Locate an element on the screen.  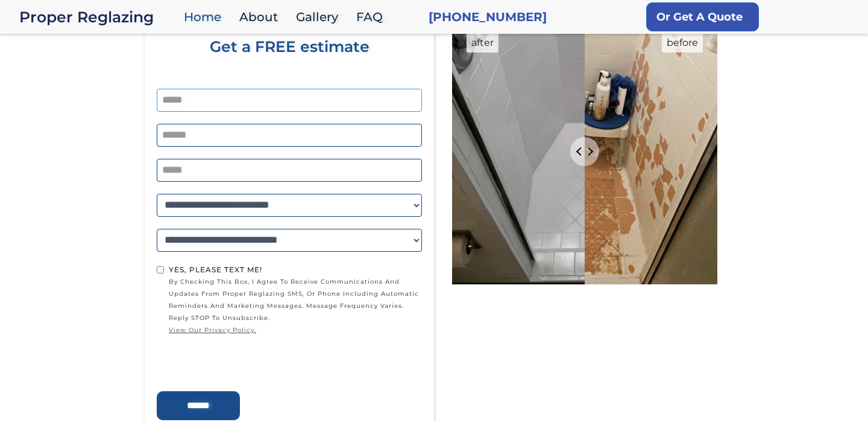
div: Get a FREE estimate is located at coordinates (289, 64).